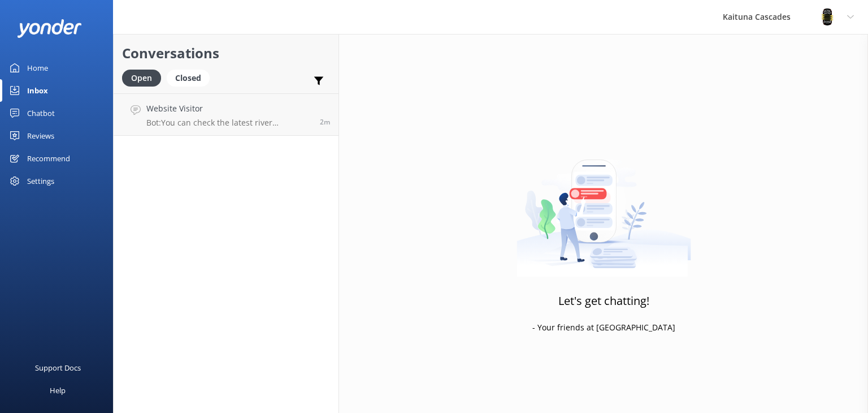  What do you see at coordinates (604, 301) in the screenshot?
I see `h3: Let's get chatting!` at bounding box center [604, 301].